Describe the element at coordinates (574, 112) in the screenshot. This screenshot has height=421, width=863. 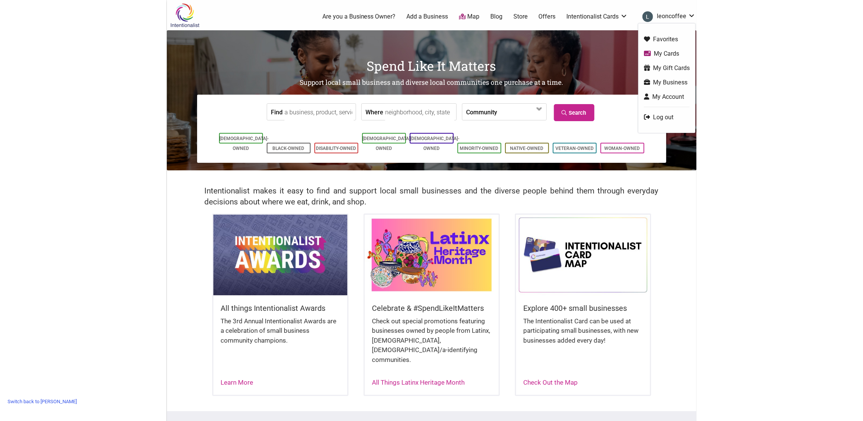
I see `a: Search` at that location.